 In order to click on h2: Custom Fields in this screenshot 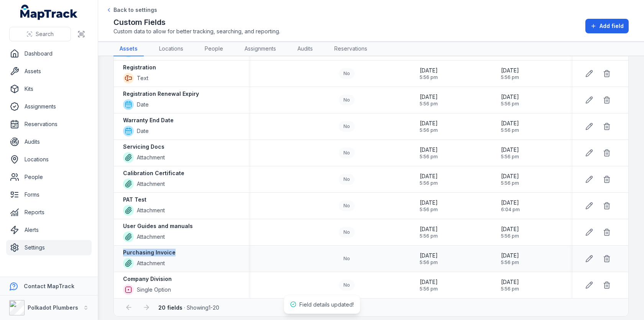, I will do `click(197, 22)`.